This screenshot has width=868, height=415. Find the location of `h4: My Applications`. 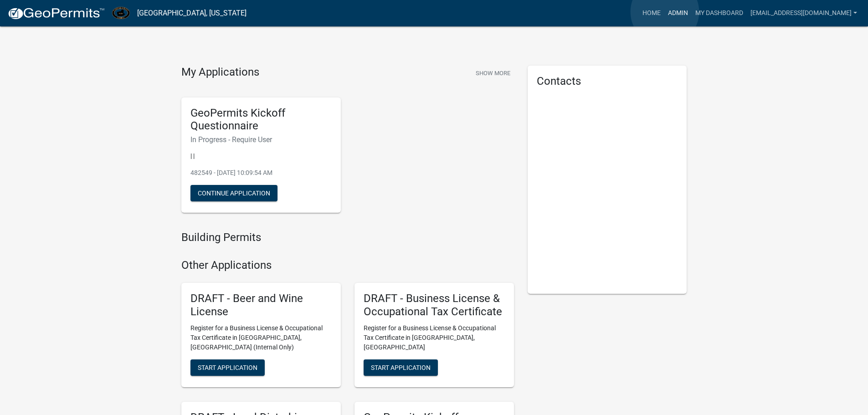

h4: My Applications is located at coordinates (220, 72).